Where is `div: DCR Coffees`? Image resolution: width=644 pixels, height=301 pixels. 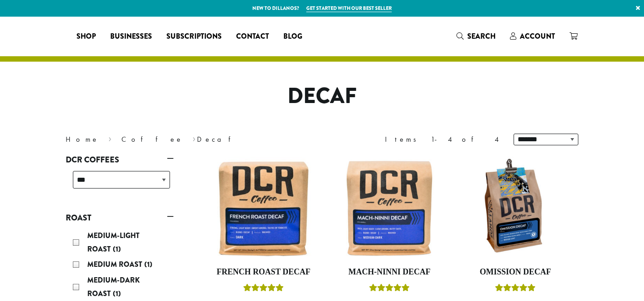
div: DCR Coffees is located at coordinates (119, 183).